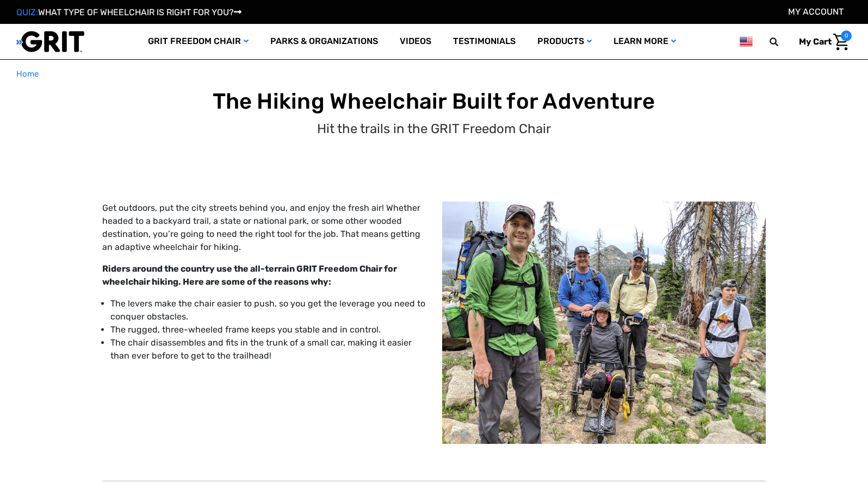 The image size is (868, 483). What do you see at coordinates (783, 42) in the screenshot?
I see `input: Search` at bounding box center [783, 42].